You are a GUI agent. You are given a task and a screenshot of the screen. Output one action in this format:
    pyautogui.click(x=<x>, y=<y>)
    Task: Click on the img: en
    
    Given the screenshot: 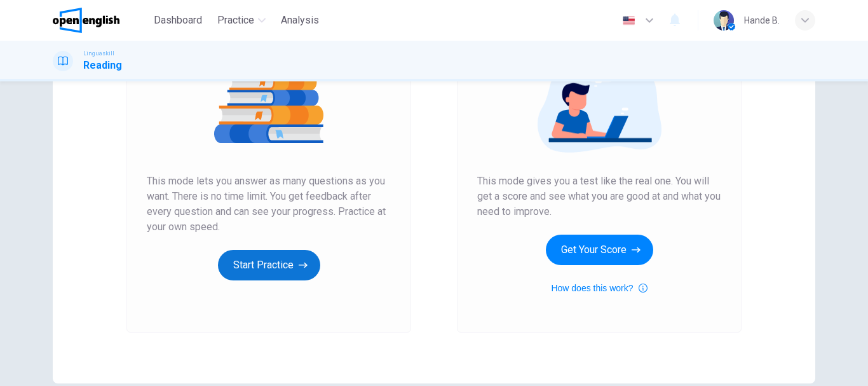 What is the action you would take?
    pyautogui.click(x=628, y=20)
    